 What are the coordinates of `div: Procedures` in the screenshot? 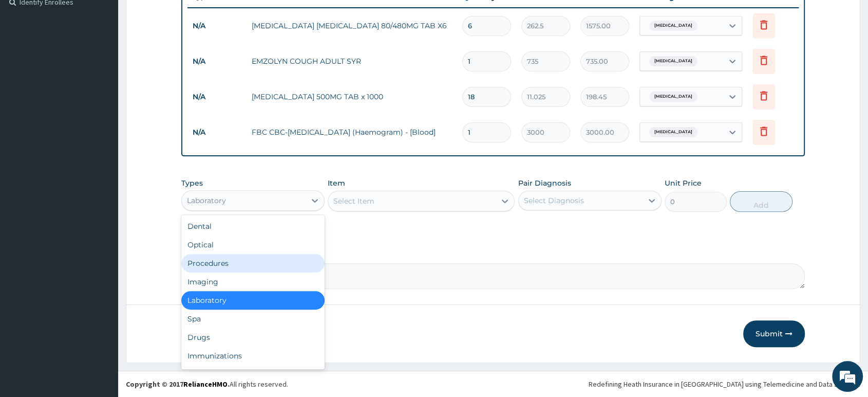 It's located at (253, 263).